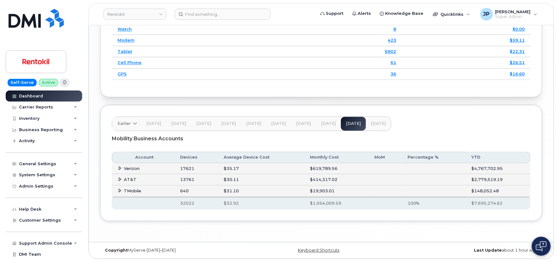 The width and height of the screenshot is (557, 262). Describe the element at coordinates (517, 63) in the screenshot. I see `a: $26.51` at that location.